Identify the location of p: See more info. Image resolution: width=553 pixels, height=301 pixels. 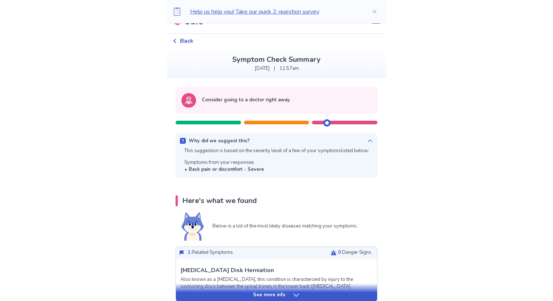
(269, 295).